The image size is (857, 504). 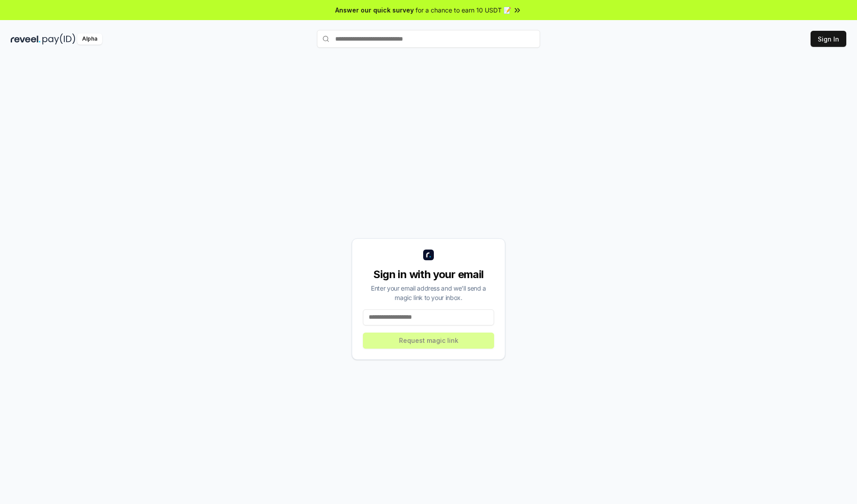 I want to click on div: Enter your email address and we’ll send a magic link to your inbox., so click(x=428, y=293).